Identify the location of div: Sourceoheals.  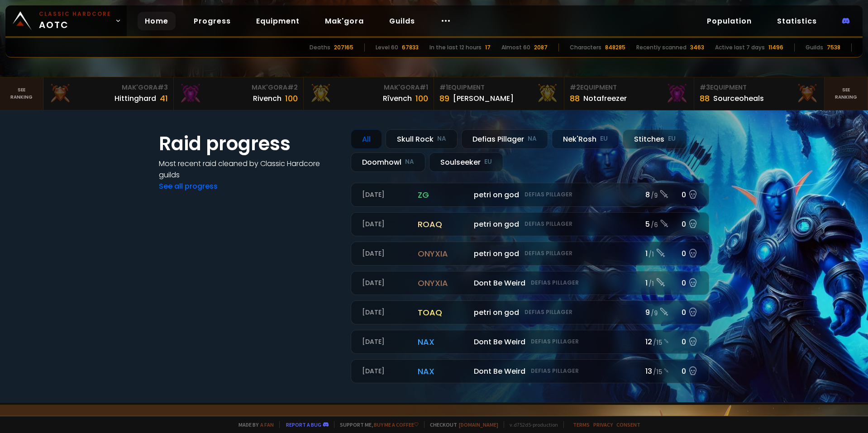
(738, 98).